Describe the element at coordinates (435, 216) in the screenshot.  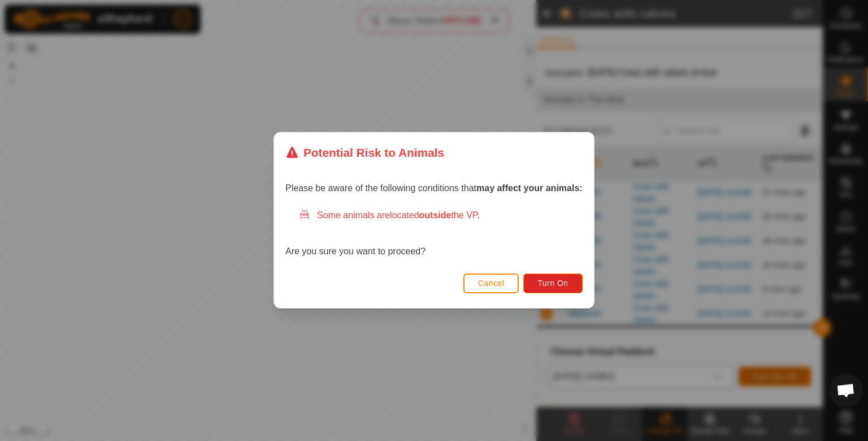
I see `span: located the VP.` at that location.